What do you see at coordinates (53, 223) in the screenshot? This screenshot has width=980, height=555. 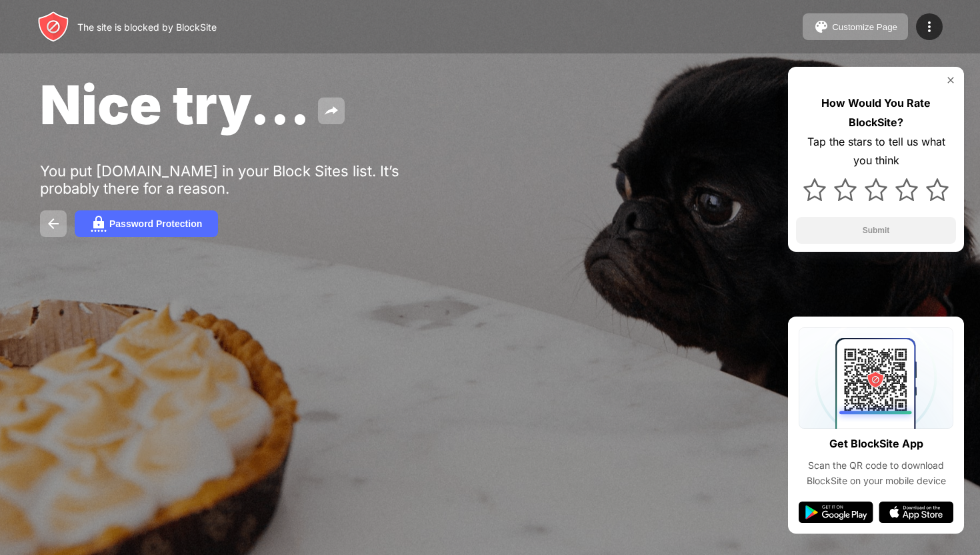 I see `img: back.svg` at bounding box center [53, 223].